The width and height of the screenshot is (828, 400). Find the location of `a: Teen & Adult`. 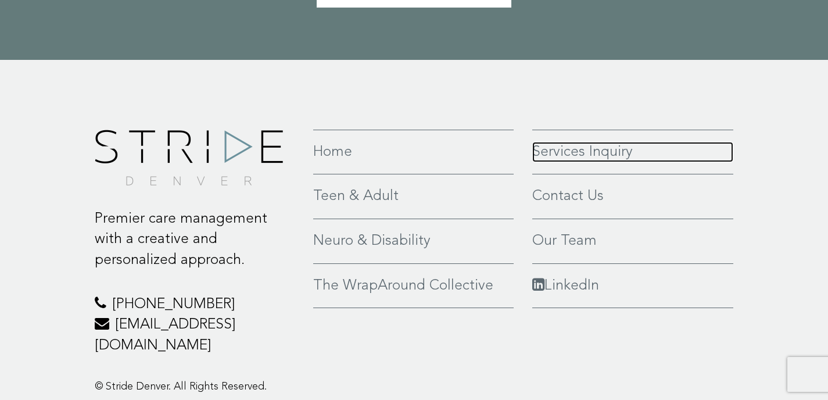

a: Teen & Adult is located at coordinates (413, 196).